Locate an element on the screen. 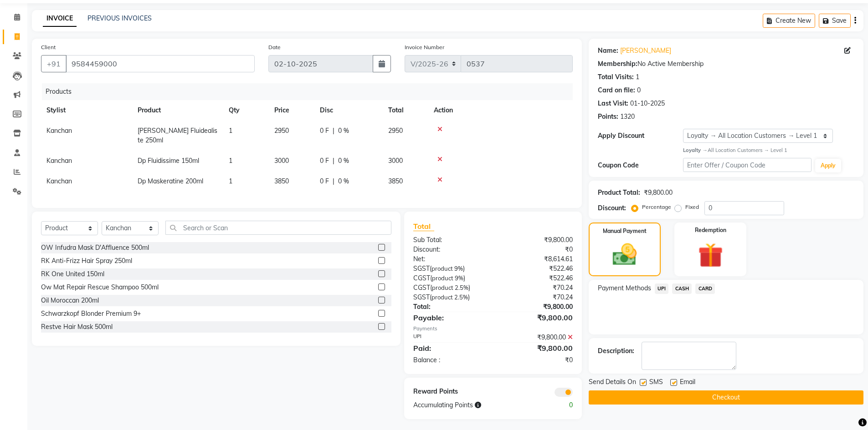  div: Total: is located at coordinates (450, 307).